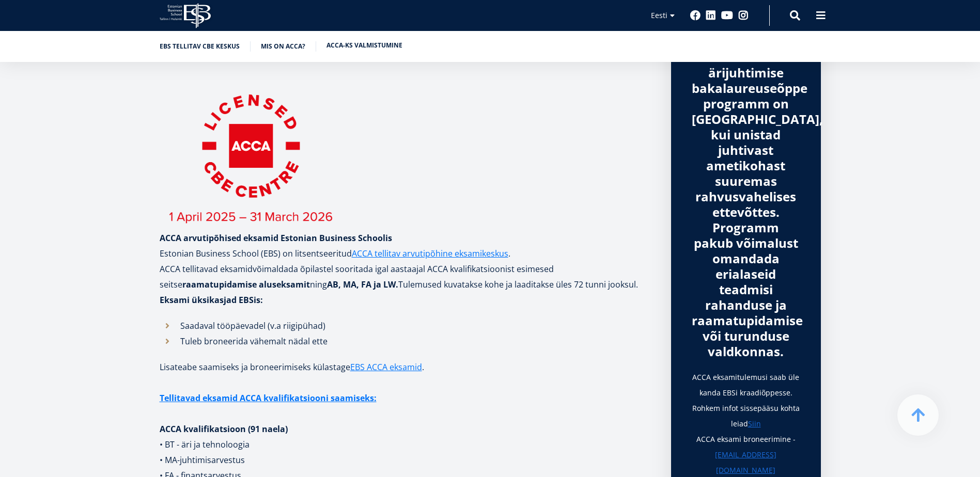 The height and width of the screenshot is (477, 980). What do you see at coordinates (206, 269) in the screenshot?
I see `a: ACCA tellitavad eksamid` at bounding box center [206, 269].